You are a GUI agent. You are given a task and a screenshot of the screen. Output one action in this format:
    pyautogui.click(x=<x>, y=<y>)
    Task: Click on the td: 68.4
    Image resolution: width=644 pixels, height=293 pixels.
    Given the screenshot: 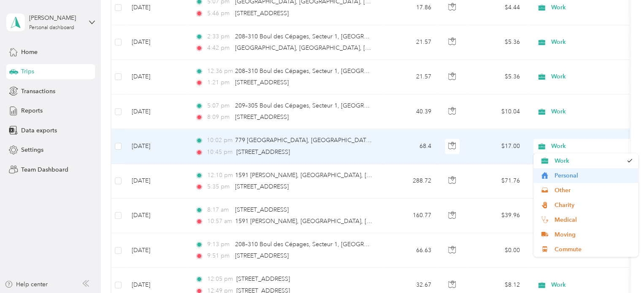 What is the action you would take?
    pyautogui.click(x=410, y=146)
    